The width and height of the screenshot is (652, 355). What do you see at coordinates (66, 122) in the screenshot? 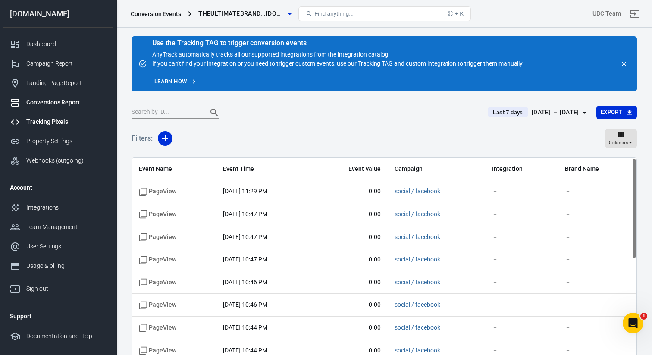
I see `div: Tracking Pixels` at bounding box center [66, 122].